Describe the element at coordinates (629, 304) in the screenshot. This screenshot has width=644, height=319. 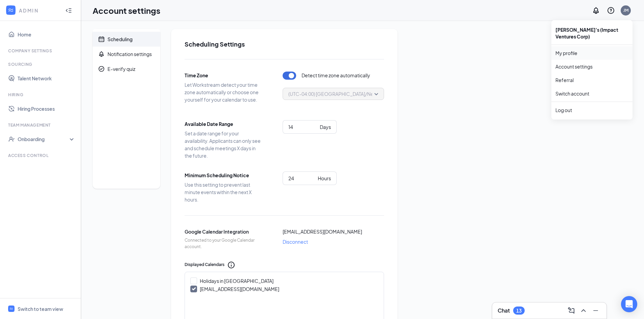
I see `div: Open Intercom Messenger` at that location.